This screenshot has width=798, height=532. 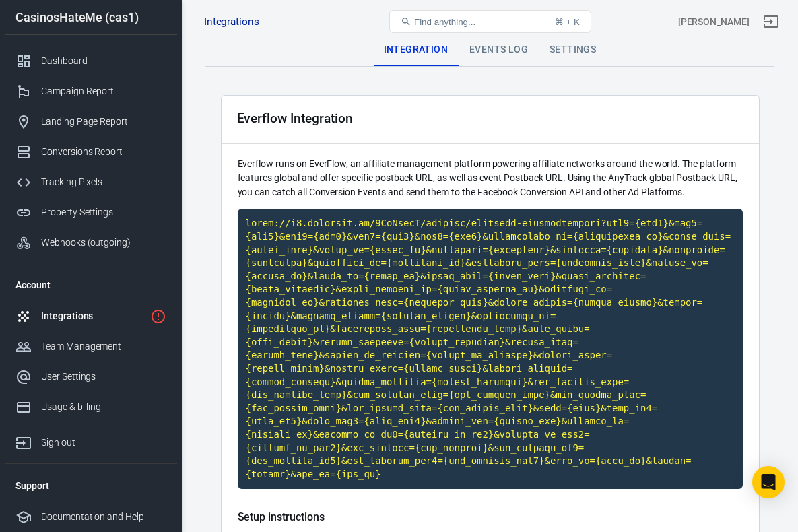 What do you see at coordinates (490, 22) in the screenshot?
I see `button: Find anything...⌘ + K` at bounding box center [490, 22].